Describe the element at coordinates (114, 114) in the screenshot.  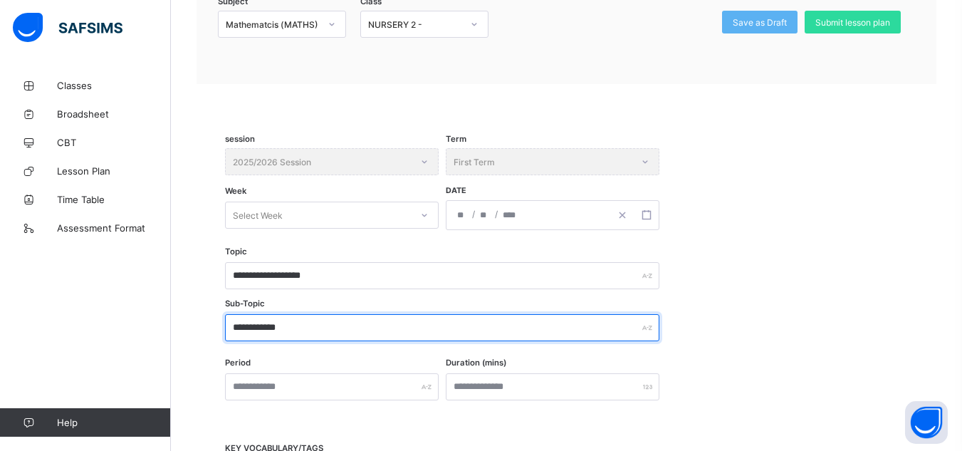
I see `span: Broadsheet` at that location.